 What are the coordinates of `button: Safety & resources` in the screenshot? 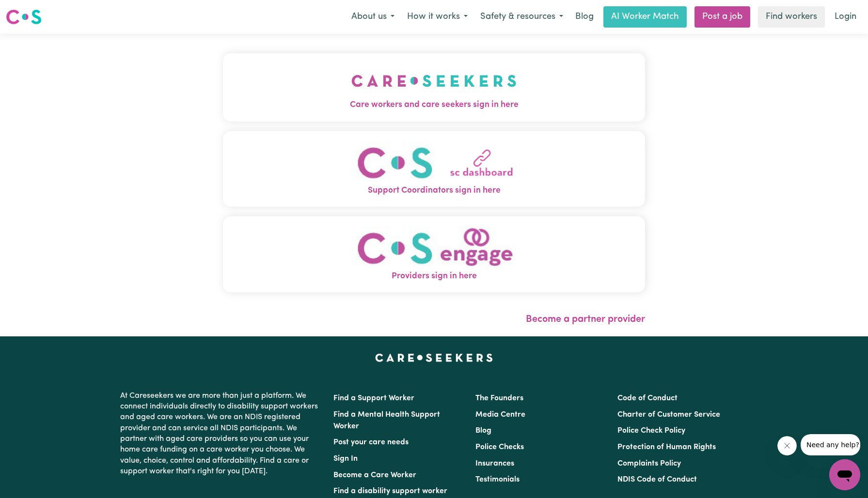 It's located at (521, 17).